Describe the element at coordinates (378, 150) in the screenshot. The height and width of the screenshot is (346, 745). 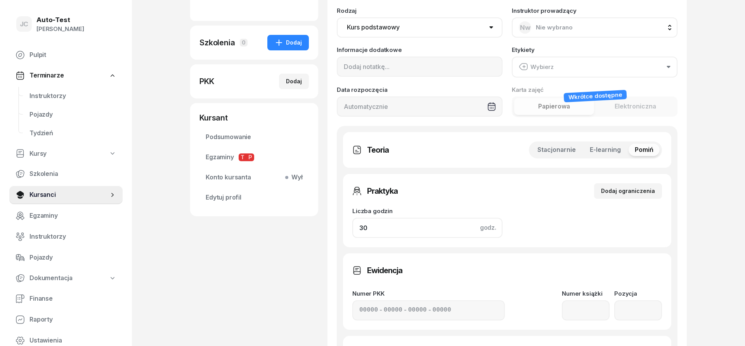
I see `h3: Teoria` at that location.